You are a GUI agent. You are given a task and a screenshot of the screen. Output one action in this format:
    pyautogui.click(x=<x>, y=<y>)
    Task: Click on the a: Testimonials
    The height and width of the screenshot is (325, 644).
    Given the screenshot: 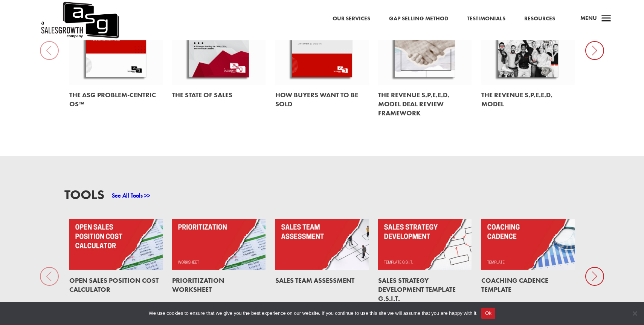 What is the action you would take?
    pyautogui.click(x=486, y=19)
    